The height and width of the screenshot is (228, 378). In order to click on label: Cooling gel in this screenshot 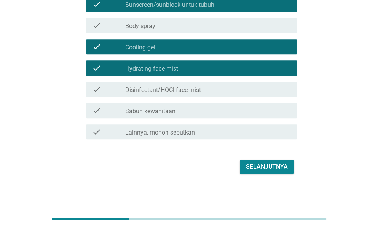, I will do `click(140, 48)`.